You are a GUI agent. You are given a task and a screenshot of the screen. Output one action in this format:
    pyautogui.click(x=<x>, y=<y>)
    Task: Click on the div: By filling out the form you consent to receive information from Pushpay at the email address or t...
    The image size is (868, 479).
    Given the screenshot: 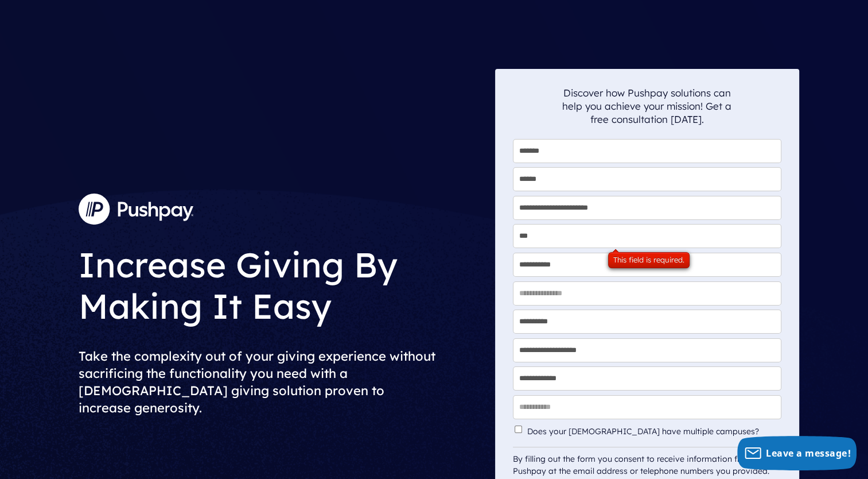 What is the action you would take?
    pyautogui.click(x=647, y=462)
    